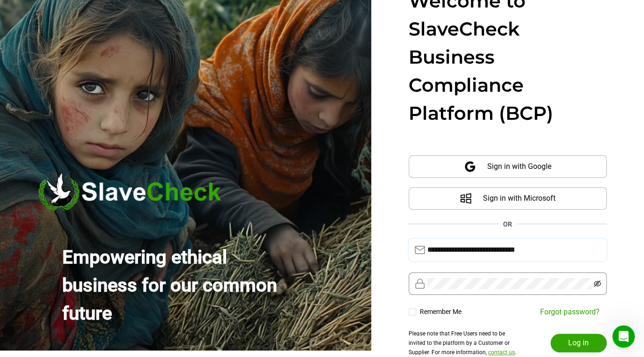 This screenshot has height=357, width=644. Describe the element at coordinates (440, 311) in the screenshot. I see `span: Remember Me` at that location.